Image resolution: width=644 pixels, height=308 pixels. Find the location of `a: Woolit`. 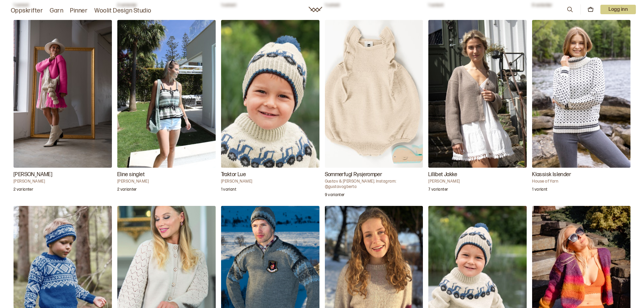

a: Woolit is located at coordinates (315, 10).